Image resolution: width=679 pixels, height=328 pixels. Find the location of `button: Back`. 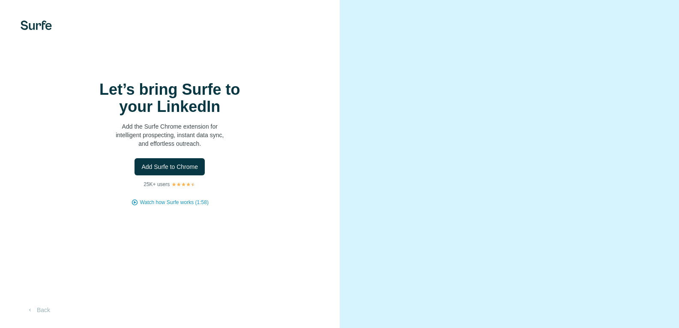

button: Back is located at coordinates (38, 310).